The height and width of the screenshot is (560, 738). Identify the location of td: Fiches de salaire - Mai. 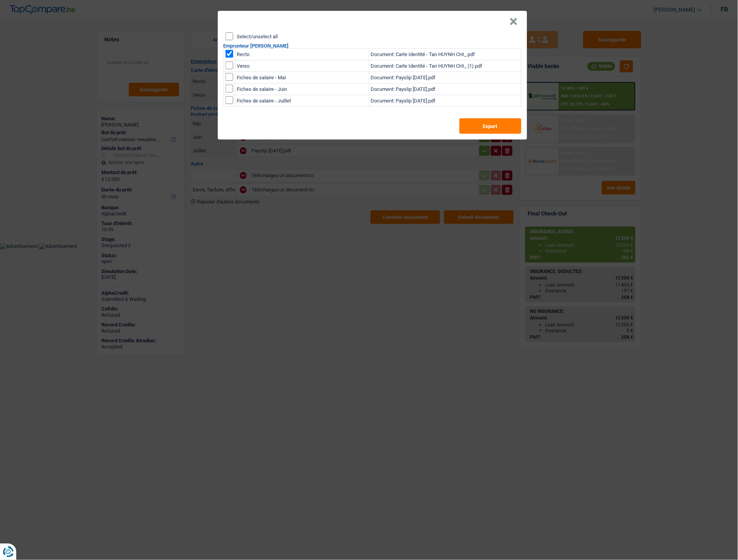
(302, 78).